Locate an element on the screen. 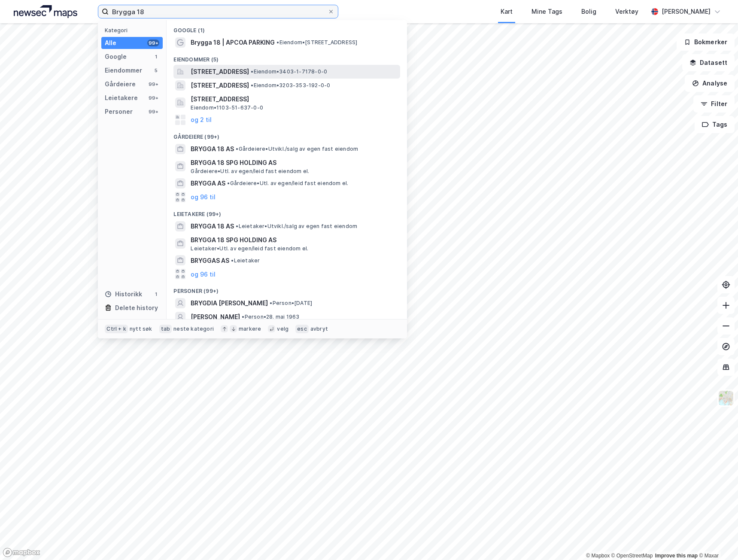 This screenshot has width=738, height=560. div: Mine Tags is located at coordinates (547, 11).